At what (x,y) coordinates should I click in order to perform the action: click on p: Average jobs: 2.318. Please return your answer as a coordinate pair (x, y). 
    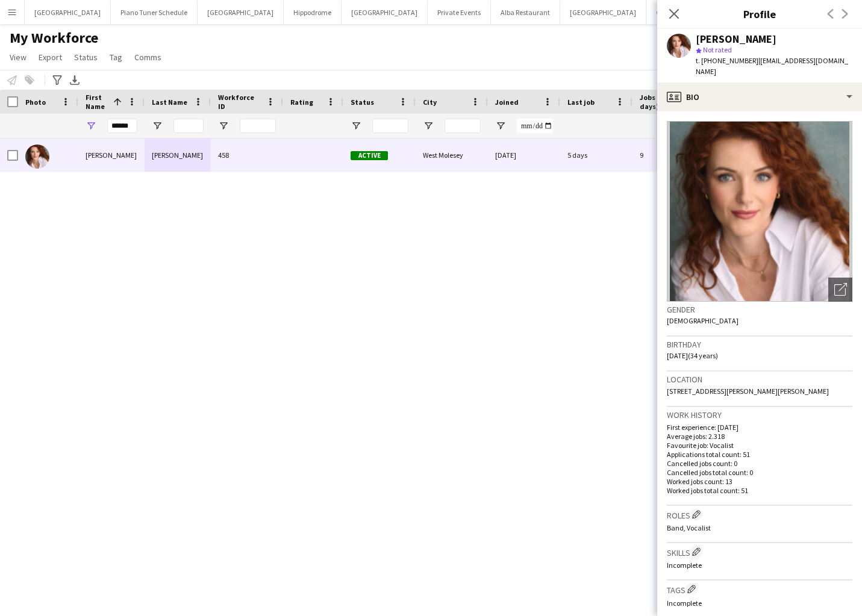
    Looking at the image, I should click on (760, 436).